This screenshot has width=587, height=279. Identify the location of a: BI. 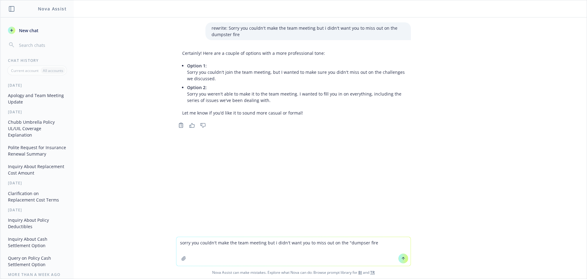
(360, 272).